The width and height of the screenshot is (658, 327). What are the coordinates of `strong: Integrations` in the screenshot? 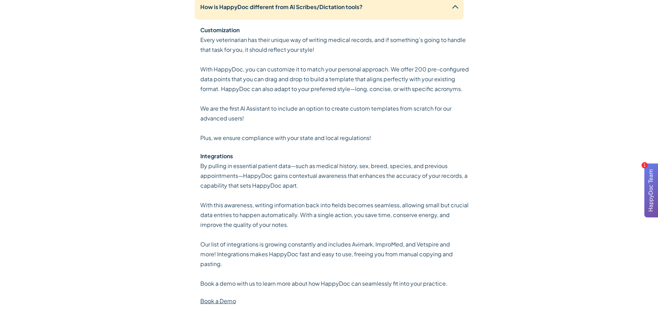 It's located at (216, 156).